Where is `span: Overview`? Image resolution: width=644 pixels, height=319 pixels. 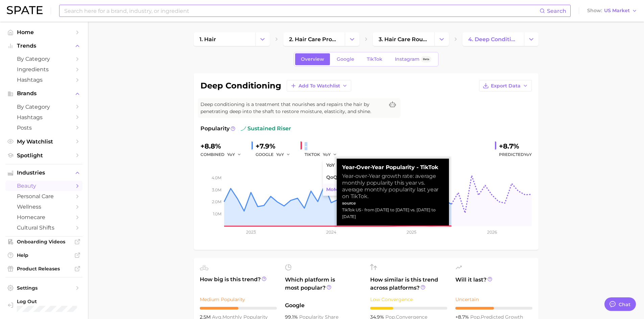
span: Overview is located at coordinates (312, 59).